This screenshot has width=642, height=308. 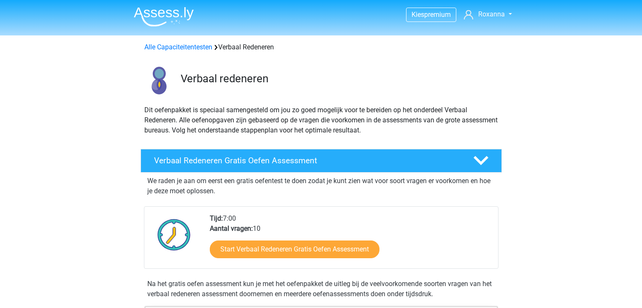 What do you see at coordinates (491, 14) in the screenshot?
I see `span: Roxanna` at bounding box center [491, 14].